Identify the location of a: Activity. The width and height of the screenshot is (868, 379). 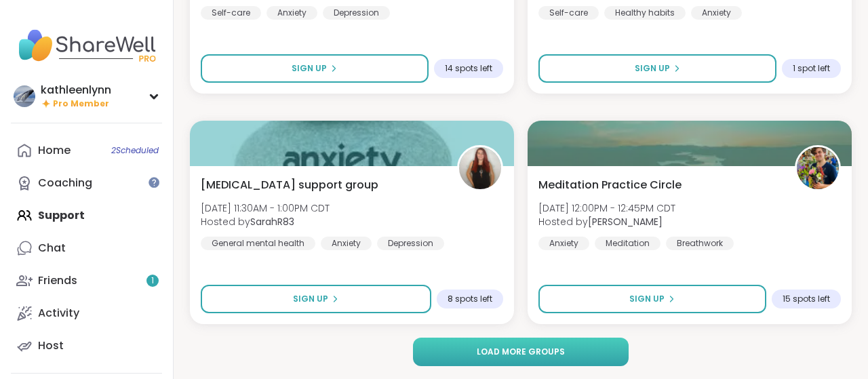
(86, 313).